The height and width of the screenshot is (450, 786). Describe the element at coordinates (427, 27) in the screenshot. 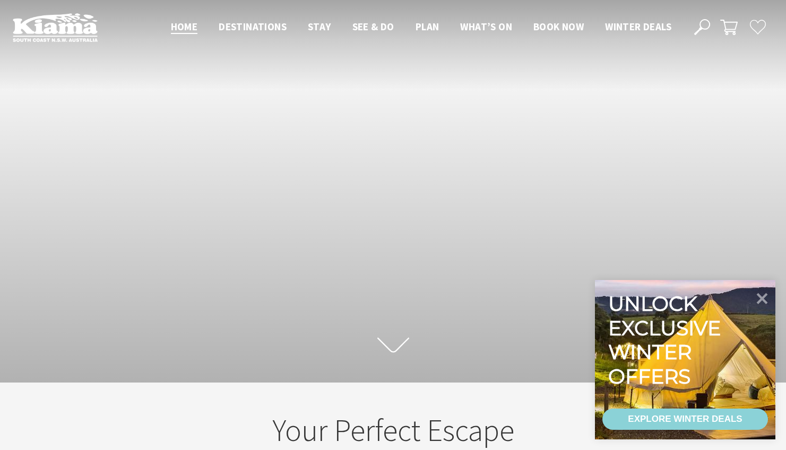

I see `span: Plan` at that location.